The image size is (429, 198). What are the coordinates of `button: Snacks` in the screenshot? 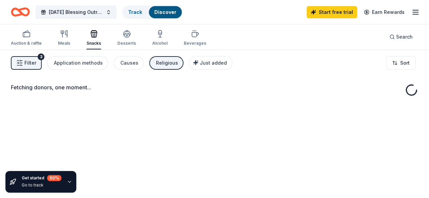 It's located at (94, 38).